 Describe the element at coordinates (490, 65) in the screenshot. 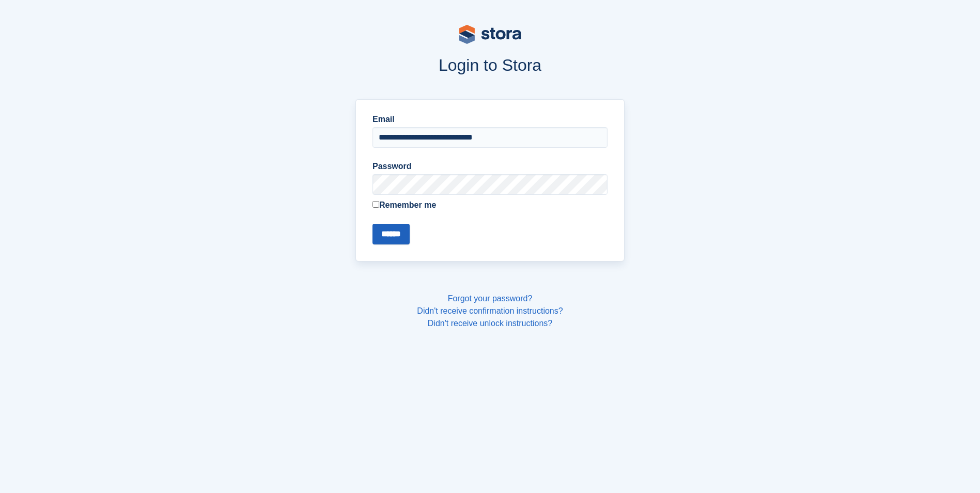

I see `h1: Login to Stora` at that location.